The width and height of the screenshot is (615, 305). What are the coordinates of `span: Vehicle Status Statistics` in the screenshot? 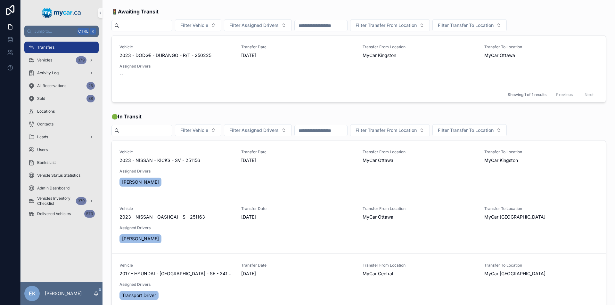 It's located at (59, 176).